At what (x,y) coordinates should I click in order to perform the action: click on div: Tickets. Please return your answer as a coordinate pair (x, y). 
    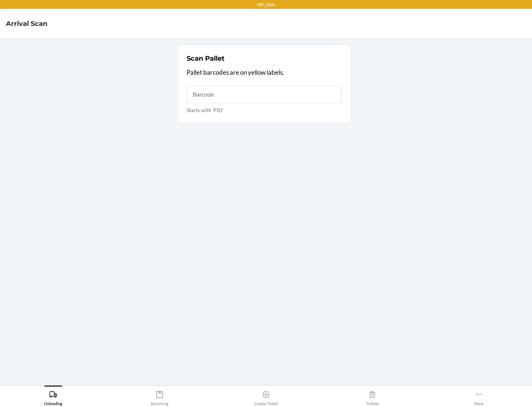
    Looking at the image, I should click on (372, 396).